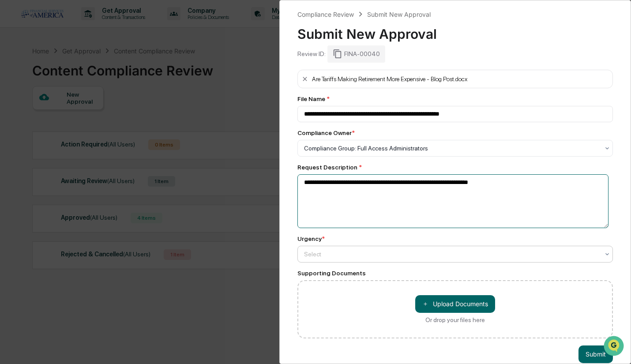 Image resolution: width=631 pixels, height=364 pixels. I want to click on p: How can we help?, so click(85, 26).